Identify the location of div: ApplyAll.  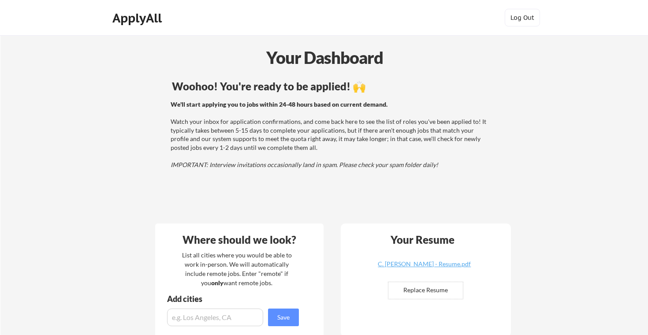
(138, 18).